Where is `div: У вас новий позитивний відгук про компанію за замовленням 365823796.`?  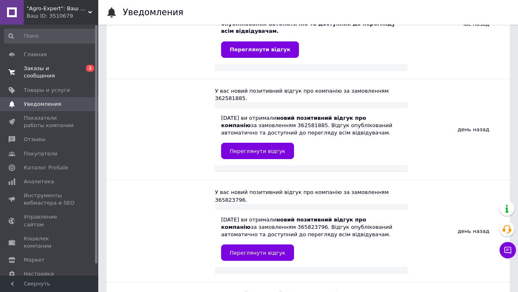 div: У вас новий позитивний відгук про компанію за замовленням 365823796. is located at coordinates (311, 196).